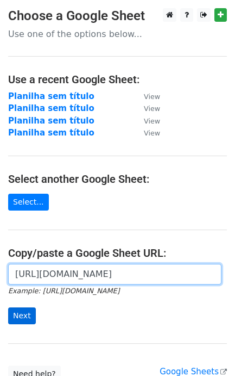 This screenshot has width=235, height=376. What do you see at coordinates (28, 202) in the screenshot?
I see `a: Select...` at bounding box center [28, 202].